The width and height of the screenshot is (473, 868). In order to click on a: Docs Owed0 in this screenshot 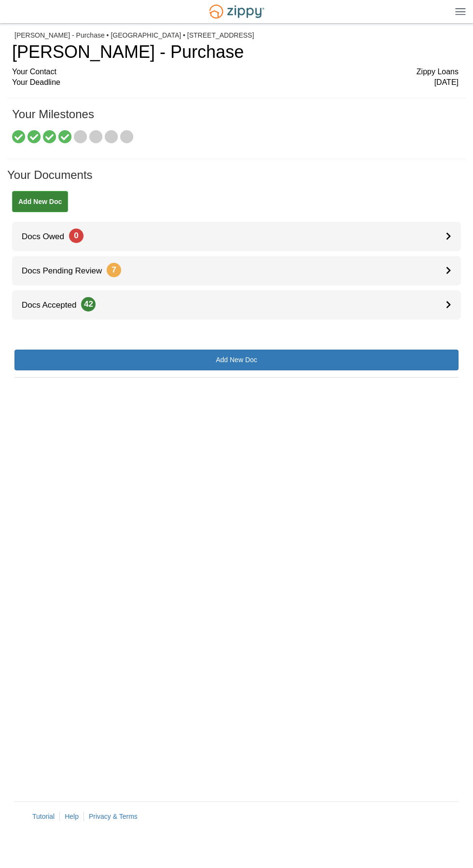, I will do `click(236, 236)`.